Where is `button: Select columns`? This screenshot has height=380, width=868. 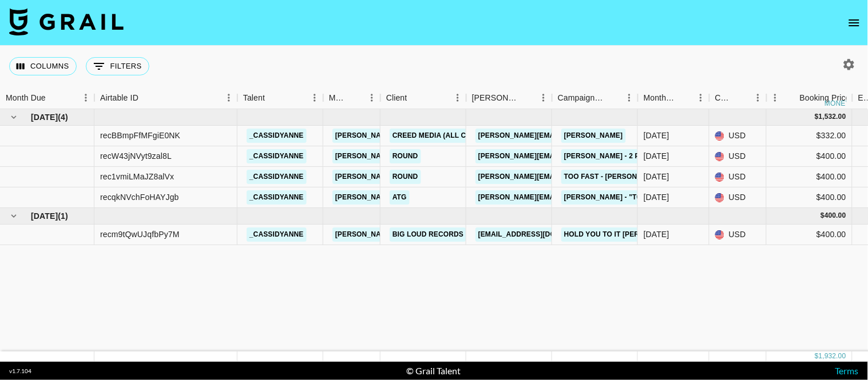 button: Select columns is located at coordinates (43, 66).